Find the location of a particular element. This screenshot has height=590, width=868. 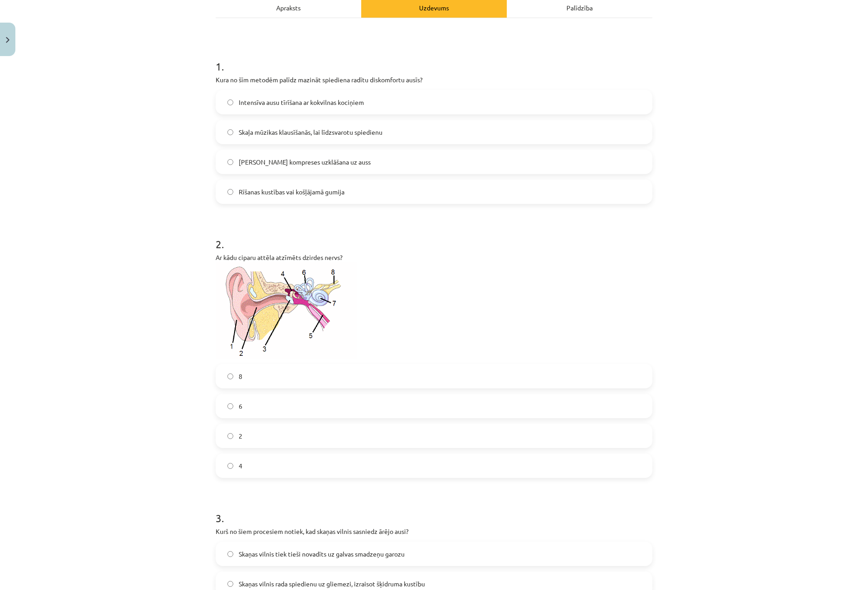

h1: 2 . is located at coordinates (434, 236).